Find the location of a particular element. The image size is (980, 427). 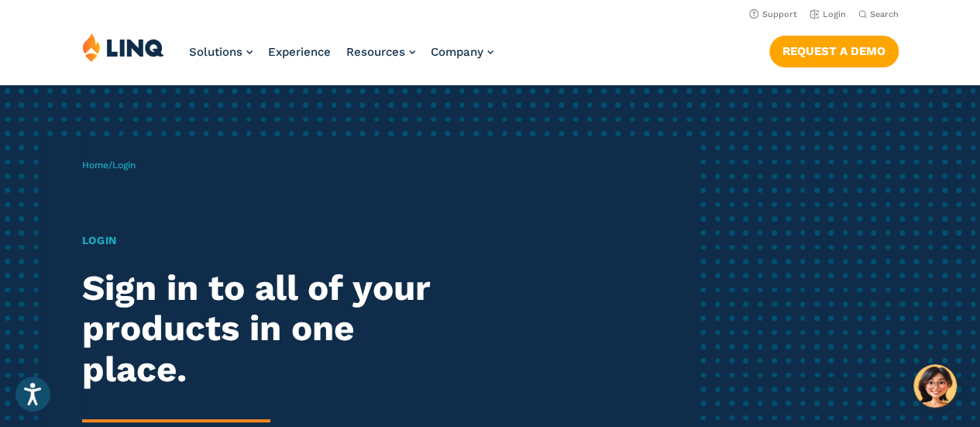

a: Solutions is located at coordinates (221, 52).